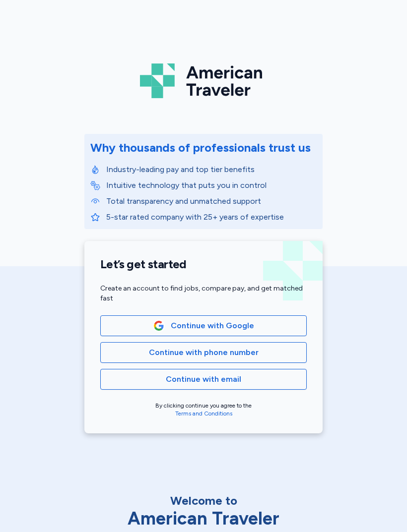 The width and height of the screenshot is (407, 532). I want to click on span: Continue with Google, so click(212, 326).